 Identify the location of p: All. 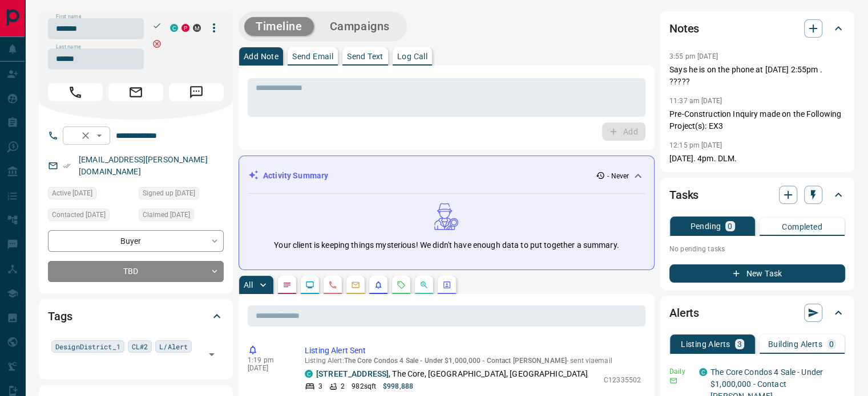
(248, 285).